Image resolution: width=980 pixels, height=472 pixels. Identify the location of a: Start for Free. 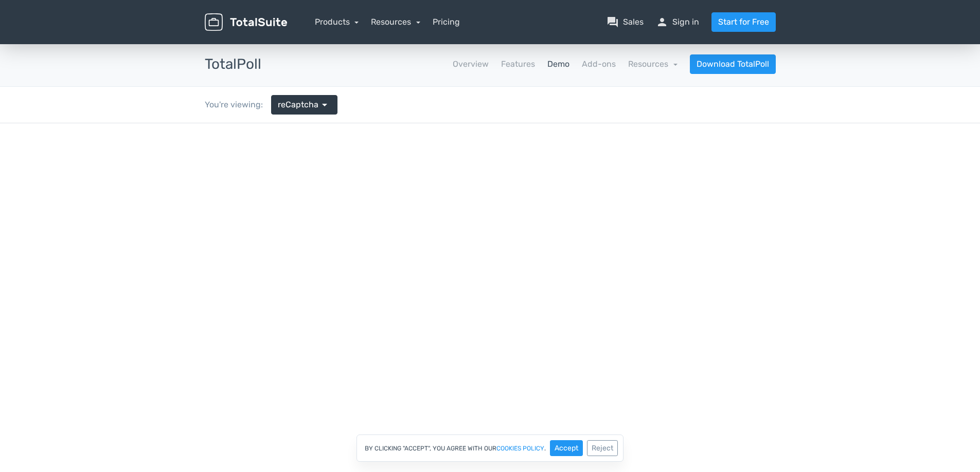
(743, 22).